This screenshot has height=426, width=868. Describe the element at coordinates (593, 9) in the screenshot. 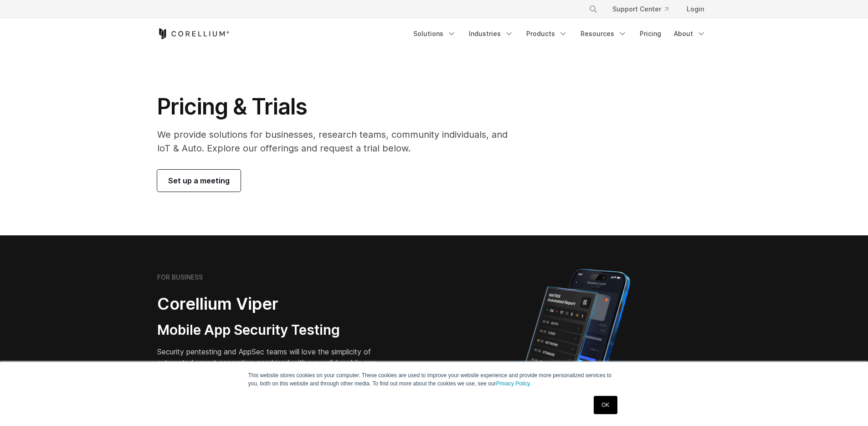

I see `button: Search` at that location.